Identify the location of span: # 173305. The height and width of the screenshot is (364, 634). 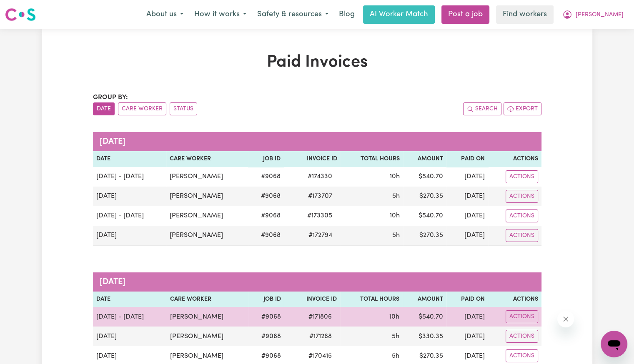
(320, 216).